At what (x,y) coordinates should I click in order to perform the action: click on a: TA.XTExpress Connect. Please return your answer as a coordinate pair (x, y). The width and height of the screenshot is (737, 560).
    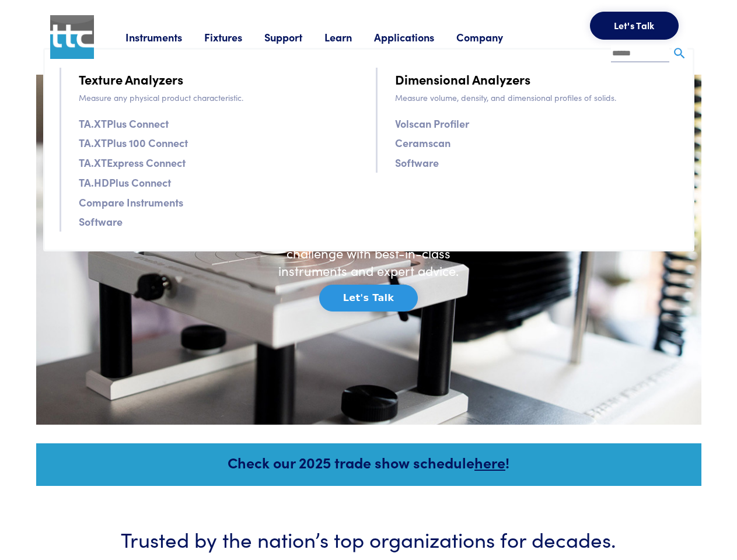
    Looking at the image, I should click on (132, 162).